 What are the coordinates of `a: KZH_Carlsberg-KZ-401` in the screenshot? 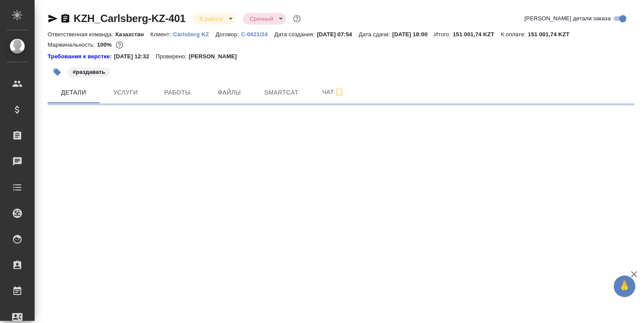 It's located at (129, 18).